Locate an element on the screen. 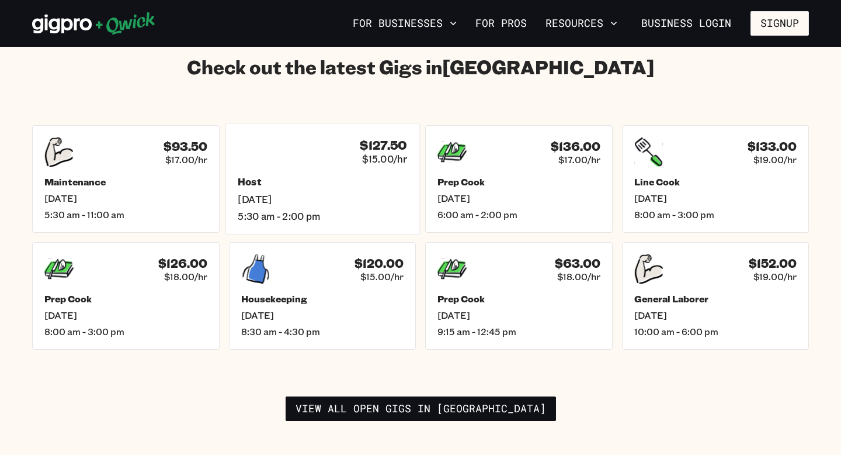 The image size is (841, 455). button: Signup is located at coordinates (780, 23).